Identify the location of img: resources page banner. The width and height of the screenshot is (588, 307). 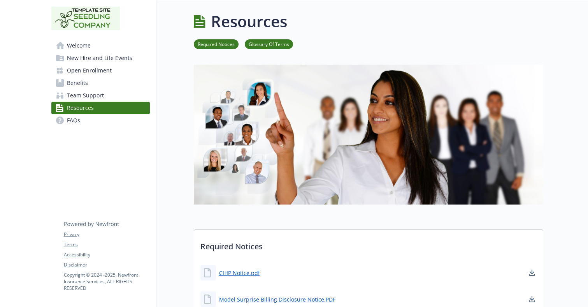
(369, 134).